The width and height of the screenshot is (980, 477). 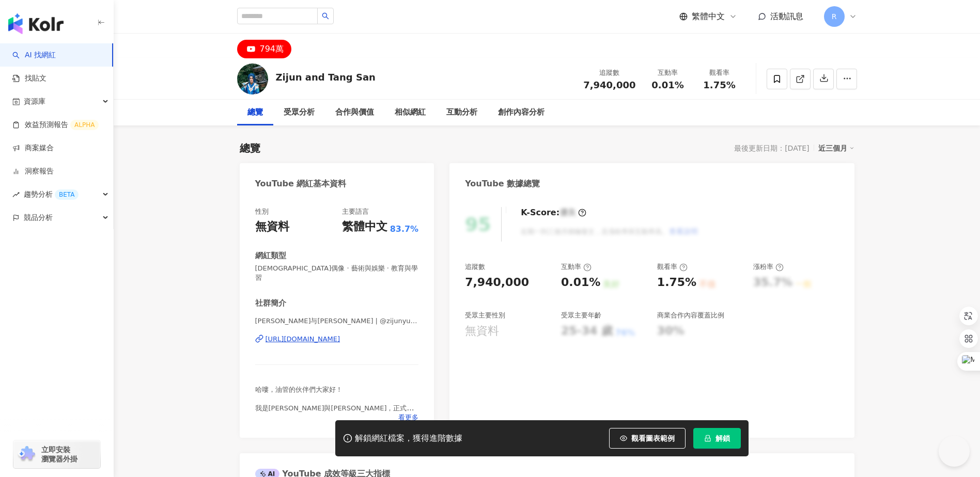 I want to click on a: searchAI 找網紅, so click(x=34, y=55).